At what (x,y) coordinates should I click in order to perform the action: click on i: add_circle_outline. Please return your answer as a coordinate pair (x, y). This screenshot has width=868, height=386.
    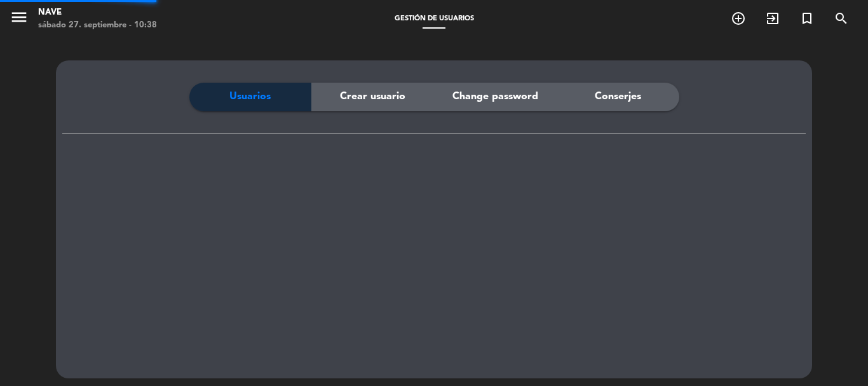
    Looking at the image, I should click on (738, 18).